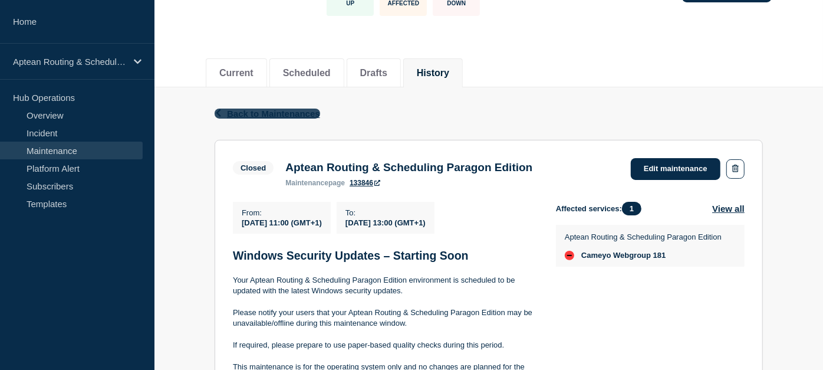 The height and width of the screenshot is (370, 823). What do you see at coordinates (385, 318) in the screenshot?
I see `p: Please notify your users that your Aptean Routing & Scheduling Paragon Edition may be unavailable...` at bounding box center [385, 318].